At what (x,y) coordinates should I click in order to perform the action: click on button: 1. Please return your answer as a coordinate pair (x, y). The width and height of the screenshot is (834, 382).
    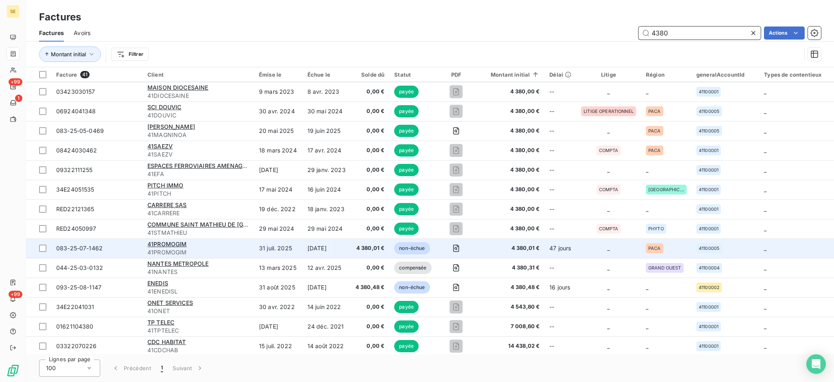
    Looking at the image, I should click on (162, 368).